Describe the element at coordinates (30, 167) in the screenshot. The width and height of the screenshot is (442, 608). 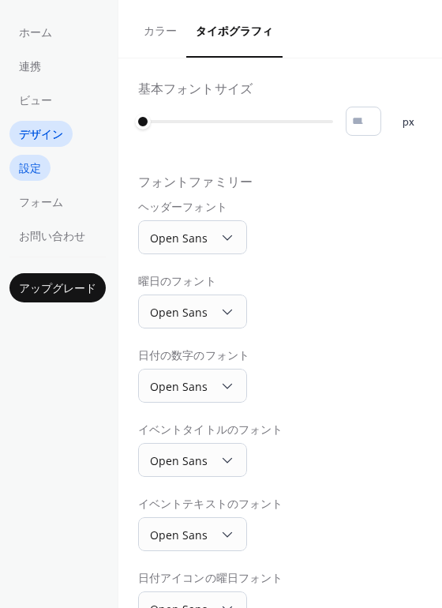
I see `a: 設定` at that location.